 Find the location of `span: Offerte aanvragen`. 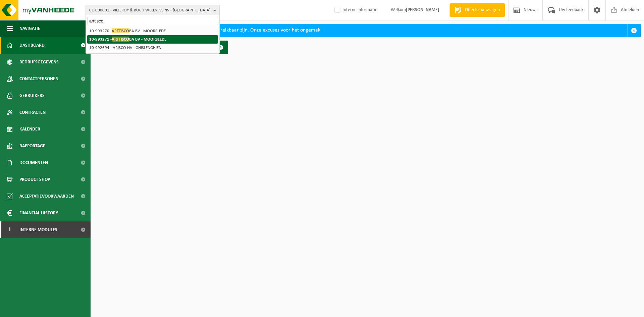

span: Offerte aanvragen is located at coordinates (482, 10).